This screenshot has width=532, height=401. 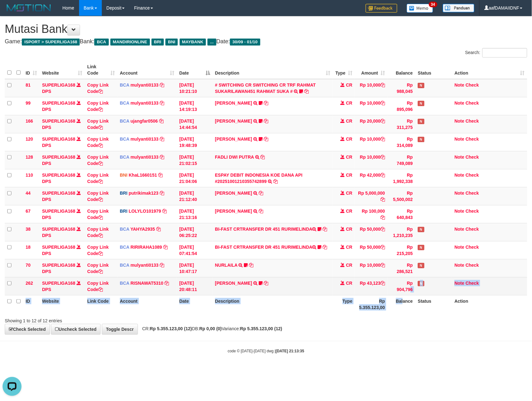 I want to click on a: Copy KhaL1660151 to clipboard, so click(x=161, y=175).